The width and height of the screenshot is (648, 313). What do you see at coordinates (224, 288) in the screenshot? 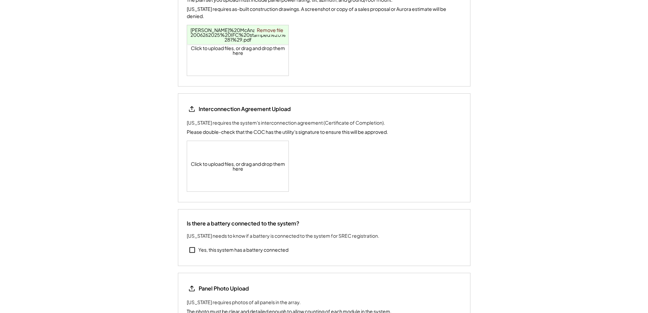
I see `div: Panel Photo Upload` at bounding box center [224, 288].